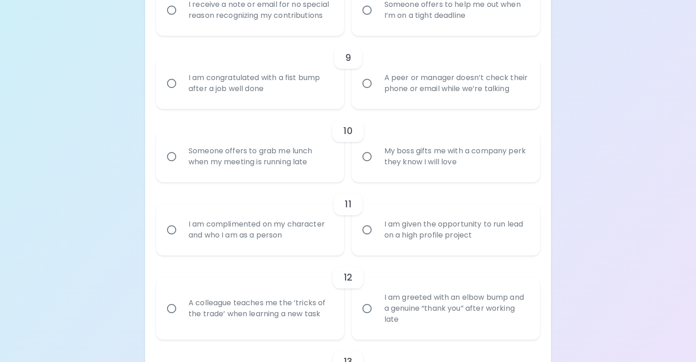 This screenshot has height=362, width=696. What do you see at coordinates (260, 230) in the screenshot?
I see `div: I am complimented on my character and who I am as a person` at bounding box center [260, 230].